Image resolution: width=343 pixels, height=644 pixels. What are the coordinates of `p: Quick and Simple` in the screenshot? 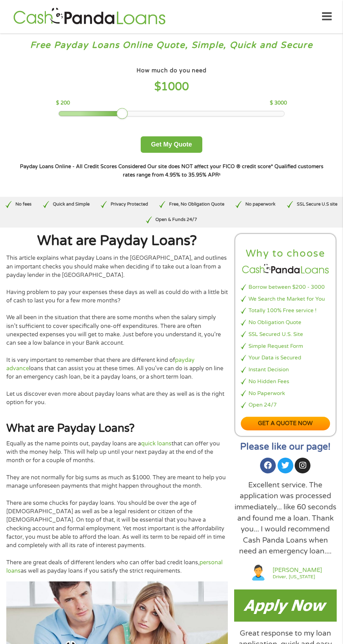 It's located at (71, 204).